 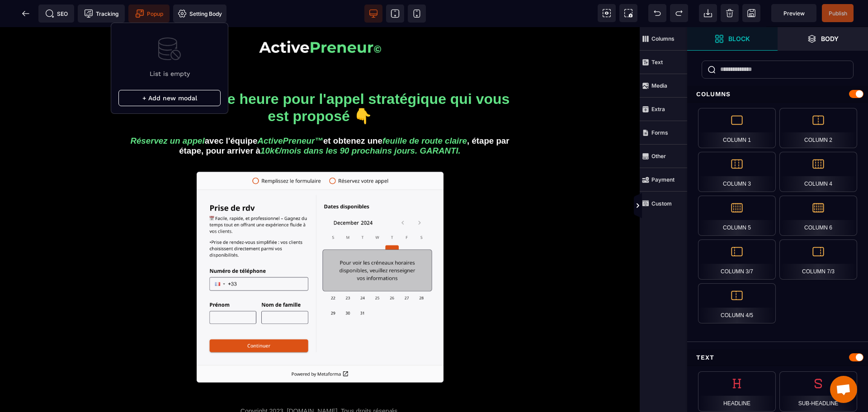 What do you see at coordinates (424, 114) in the screenshot?
I see `i: feuille de route claire` at bounding box center [424, 114].